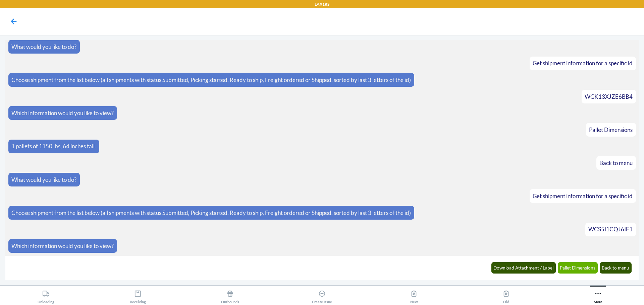 The image size is (644, 305). I want to click on div: Outbounds, so click(230, 296).